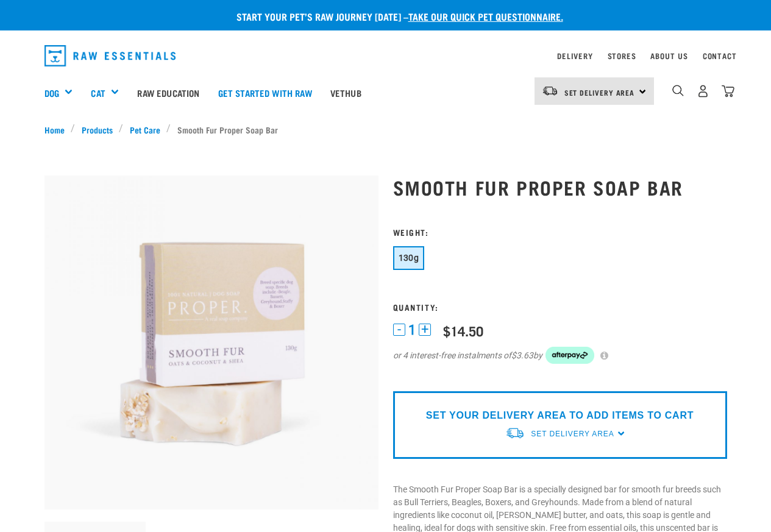 The width and height of the screenshot is (771, 532). Describe the element at coordinates (560, 306) in the screenshot. I see `h3: Quantity:` at that location.